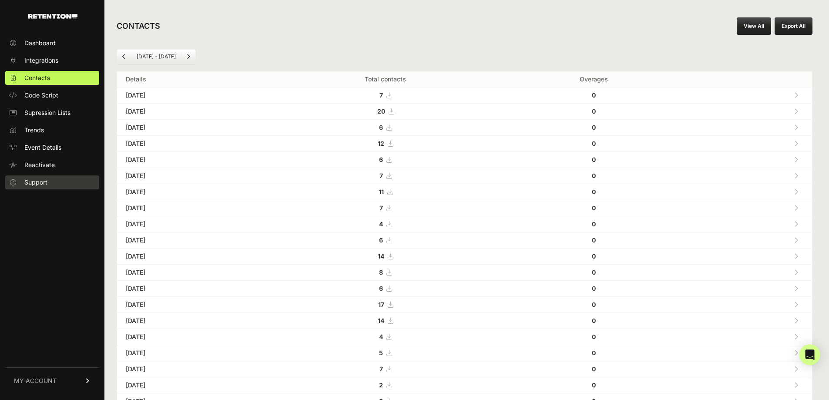 This screenshot has width=829, height=400. What do you see at coordinates (37, 78) in the screenshot?
I see `span: Contacts` at bounding box center [37, 78].